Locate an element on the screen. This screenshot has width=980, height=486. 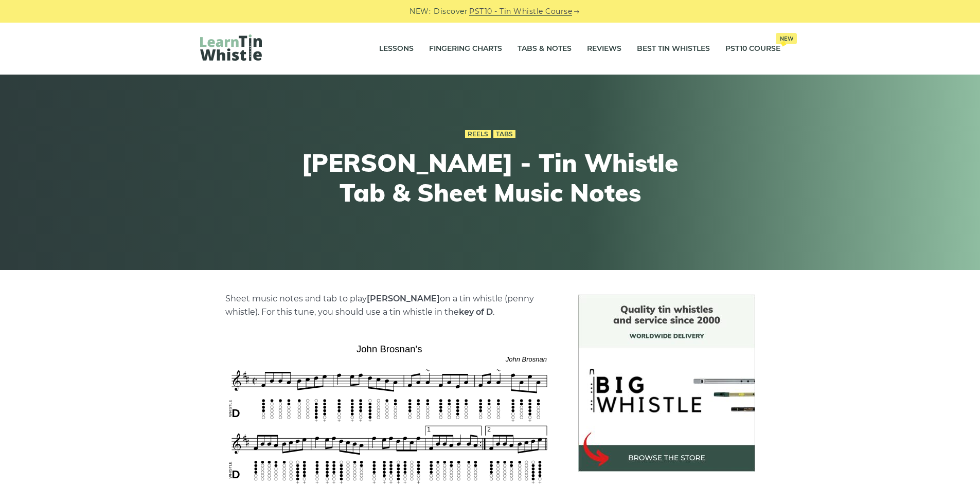
a: Tabs is located at coordinates (504, 134).